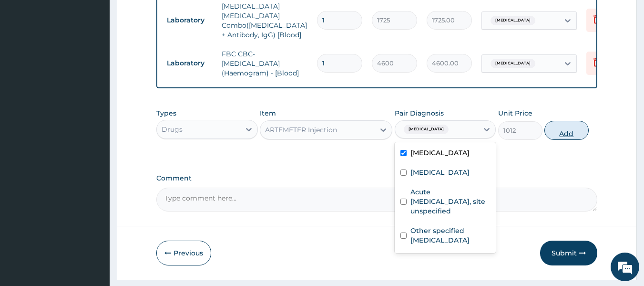  What do you see at coordinates (166, 113) in the screenshot?
I see `label: Types` at bounding box center [166, 113].